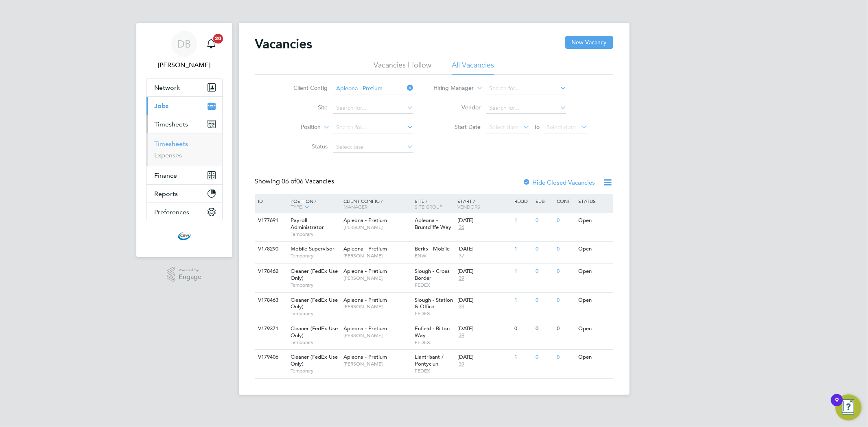 The height and width of the screenshot is (427, 868). I want to click on li: All Vacancies, so click(473, 68).